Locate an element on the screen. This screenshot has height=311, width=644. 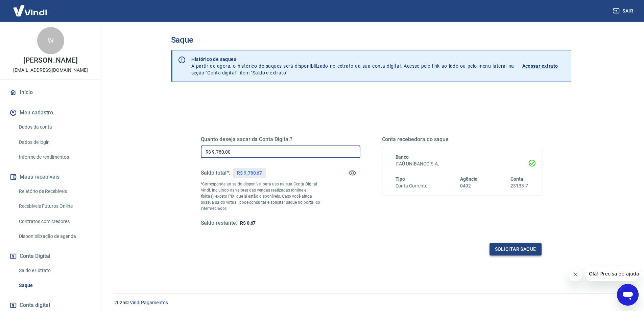
span: Conta is located at coordinates (517, 179).